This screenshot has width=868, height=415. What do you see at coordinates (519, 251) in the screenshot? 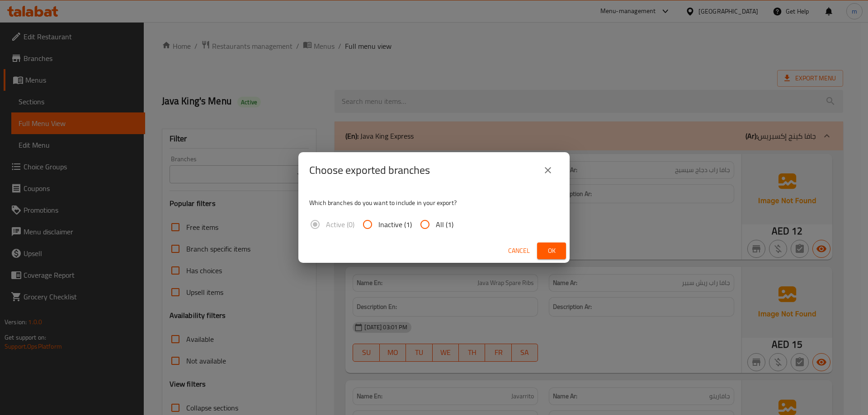
I see `span: Cancel` at bounding box center [519, 251].